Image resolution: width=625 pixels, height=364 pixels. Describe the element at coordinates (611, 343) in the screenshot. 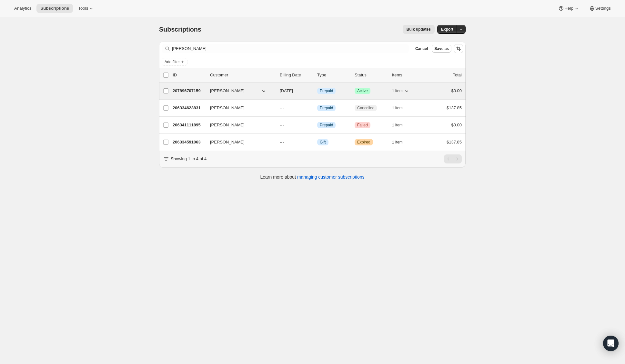

I see `div: Open Intercom Messenger` at that location.